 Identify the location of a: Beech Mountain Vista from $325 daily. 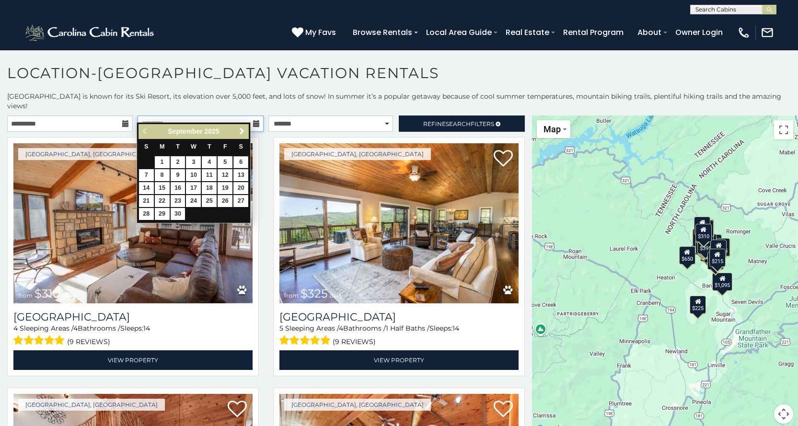
(399, 223).